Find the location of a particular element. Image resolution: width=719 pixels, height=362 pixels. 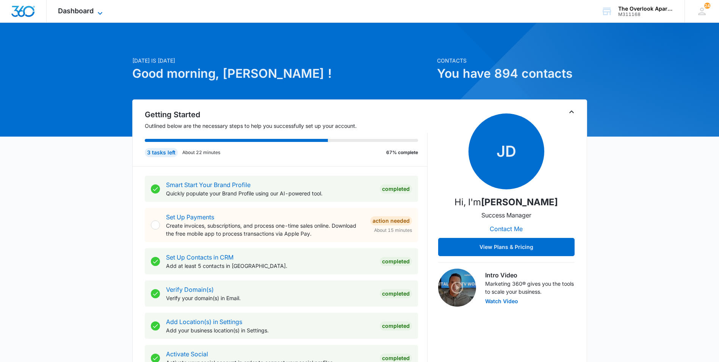

span: JD is located at coordinates (507, 151).